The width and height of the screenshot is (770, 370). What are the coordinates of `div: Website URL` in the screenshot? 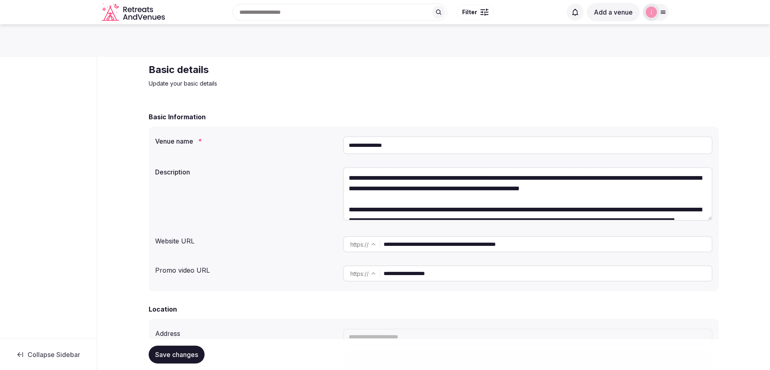 It's located at (246, 239).